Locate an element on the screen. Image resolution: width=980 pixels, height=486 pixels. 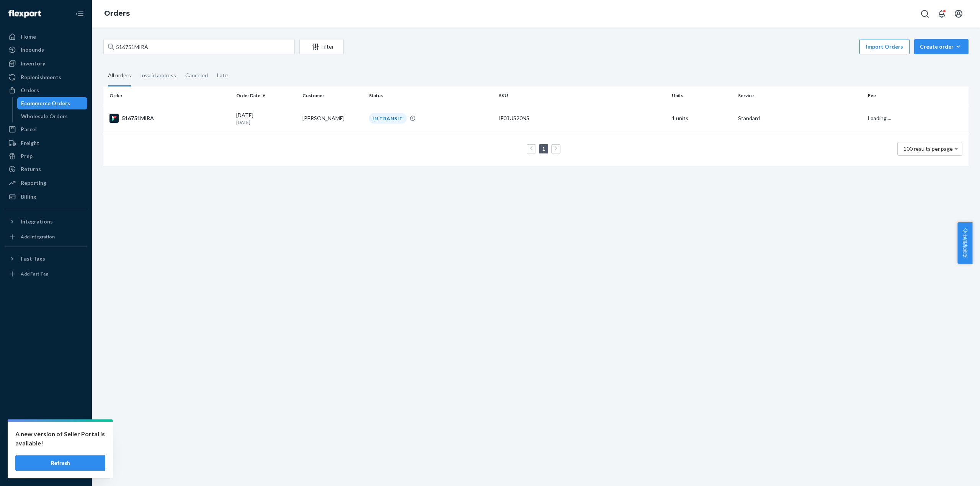
button: Give Feedback is located at coordinates (46, 470).